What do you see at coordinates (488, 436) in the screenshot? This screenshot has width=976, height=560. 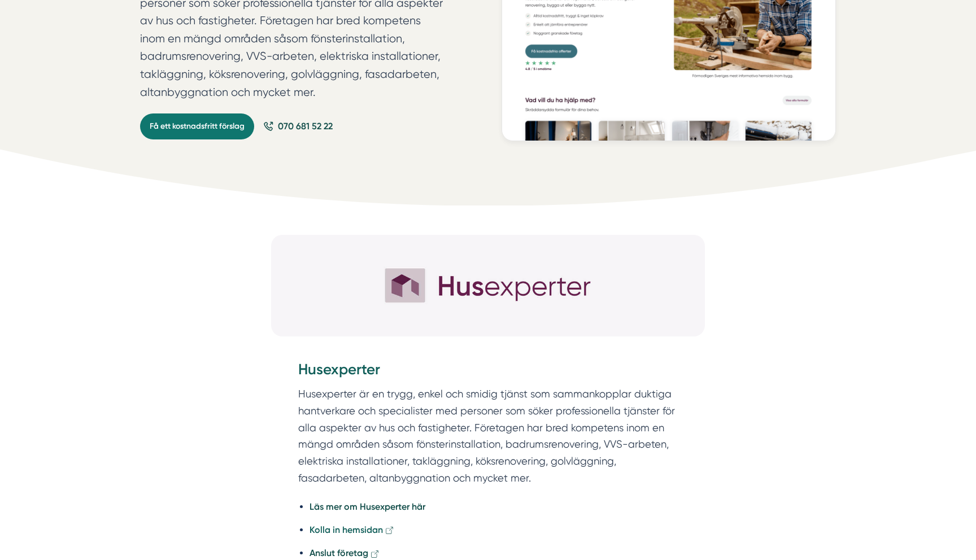 I see `p: Husexperter är en trygg, enkel och smidig tjänst som sammankopplar duktiga hantverkare och specia...` at bounding box center [488, 436].